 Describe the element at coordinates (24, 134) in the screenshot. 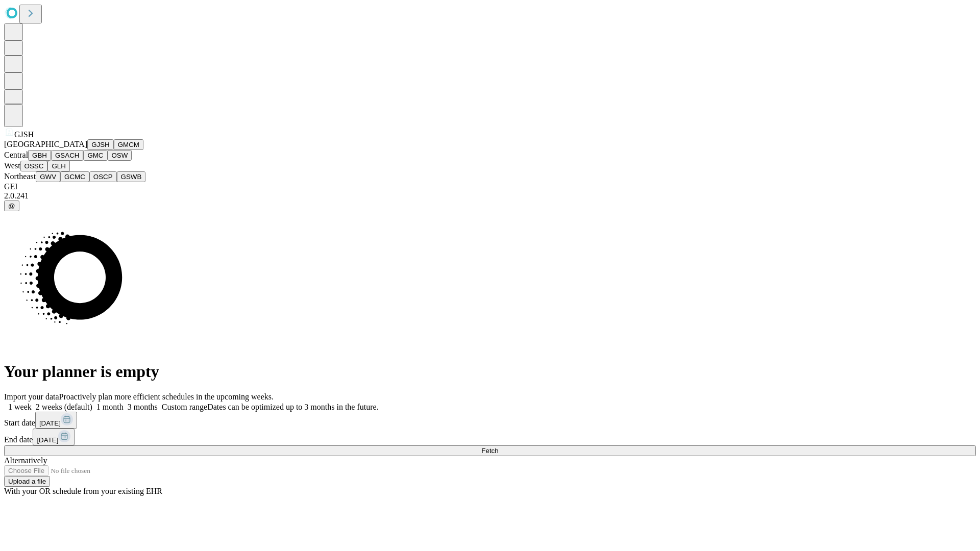

I see `span: GJSH` at that location.